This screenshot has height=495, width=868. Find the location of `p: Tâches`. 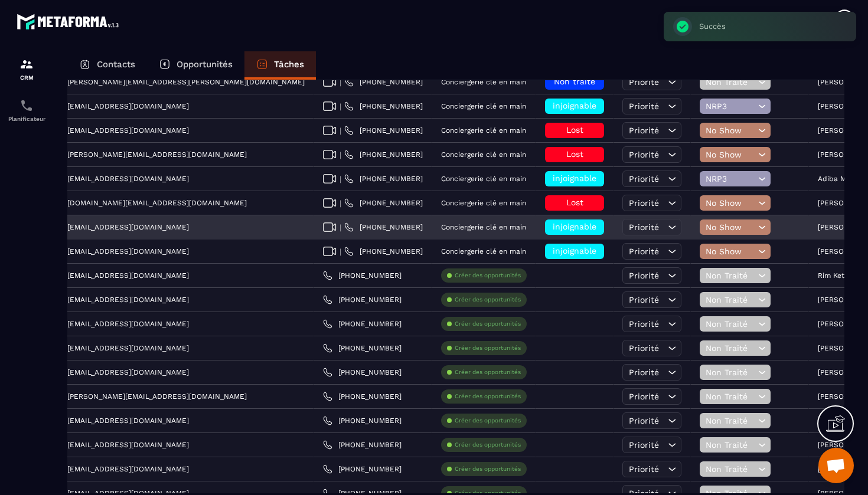

p: Tâches is located at coordinates (288, 64).